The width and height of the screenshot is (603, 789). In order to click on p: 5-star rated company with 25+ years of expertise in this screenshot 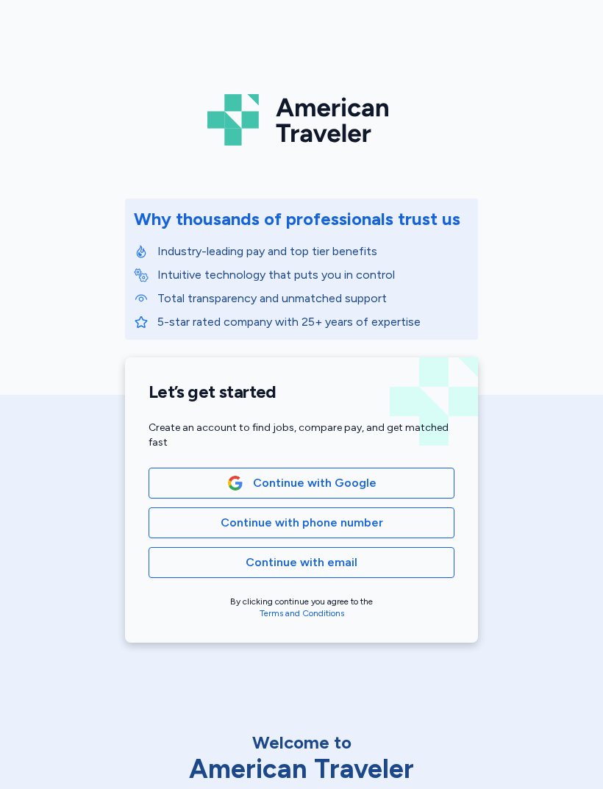, I will do `click(313, 322)`.